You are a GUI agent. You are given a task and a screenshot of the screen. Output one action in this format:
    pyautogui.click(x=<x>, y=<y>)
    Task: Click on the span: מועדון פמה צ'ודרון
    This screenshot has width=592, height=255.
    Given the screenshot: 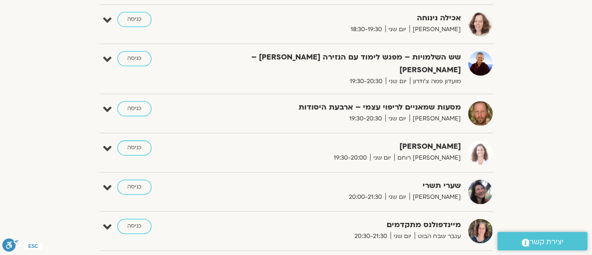 What is the action you would take?
    pyautogui.click(x=435, y=81)
    